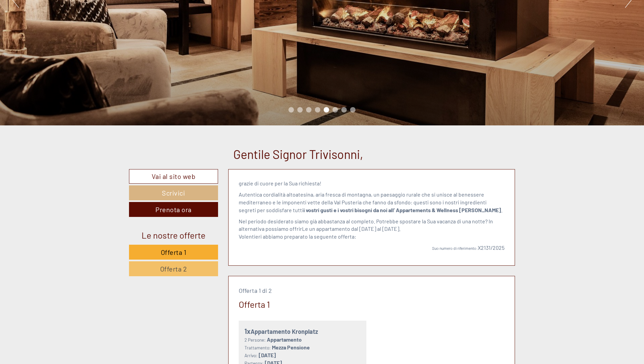  Describe the element at coordinates (173, 176) in the screenshot. I see `a: Vai al sito web` at that location.